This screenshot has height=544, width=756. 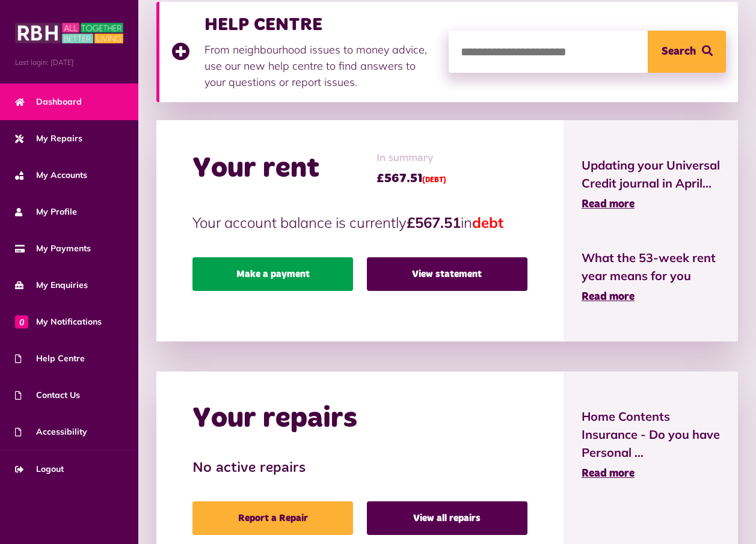 What do you see at coordinates (50, 358) in the screenshot?
I see `span: Help Centre` at bounding box center [50, 358].